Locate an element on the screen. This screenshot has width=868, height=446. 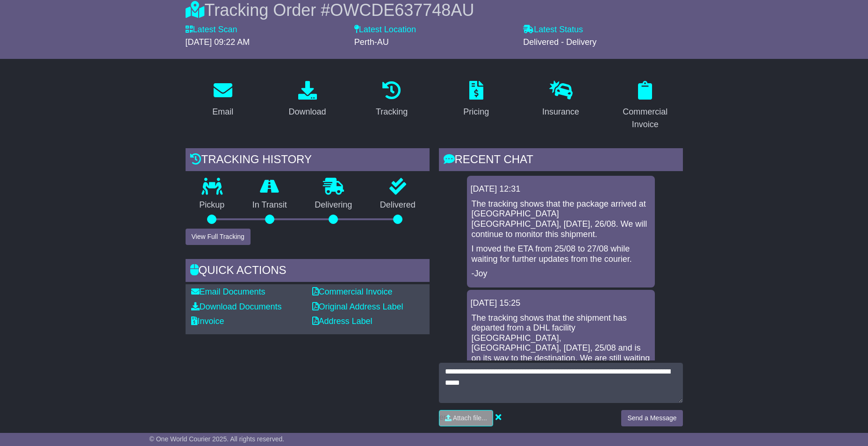
a: Address Label is located at coordinates (342, 321).